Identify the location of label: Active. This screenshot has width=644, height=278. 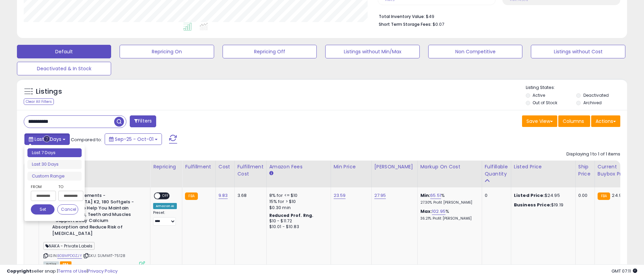
(539, 95).